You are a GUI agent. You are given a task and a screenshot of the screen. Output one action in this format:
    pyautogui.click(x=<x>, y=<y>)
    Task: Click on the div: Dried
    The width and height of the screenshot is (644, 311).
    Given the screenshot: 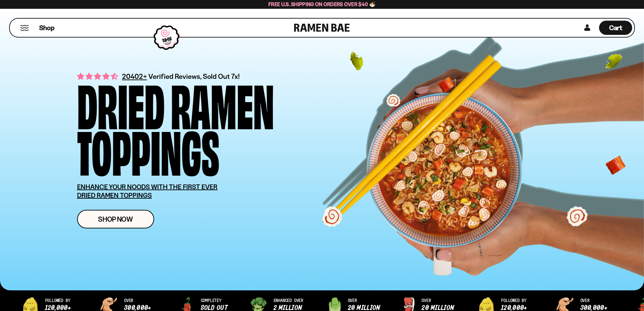 What is the action you would take?
    pyautogui.click(x=121, y=103)
    